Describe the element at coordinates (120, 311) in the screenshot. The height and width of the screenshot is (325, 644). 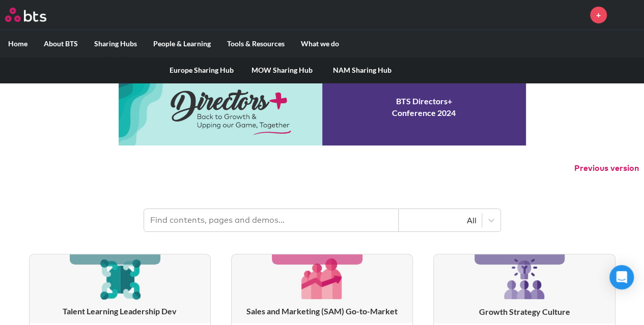
I see `h3: Talent Learning Leadership Dev` at that location.